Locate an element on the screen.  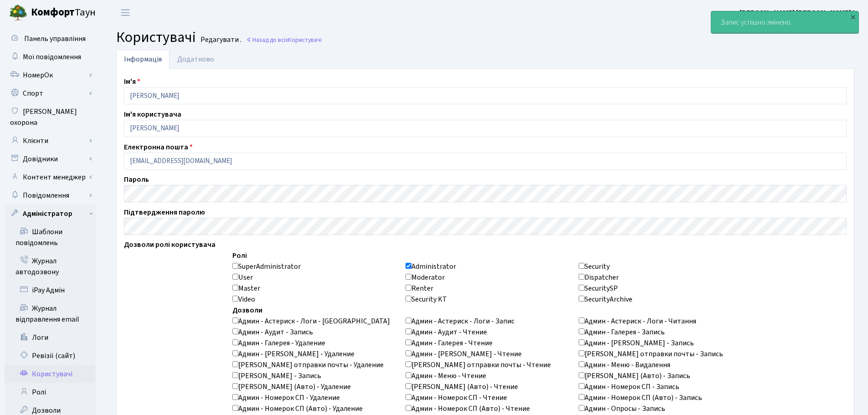
label: Підтвердження паролю is located at coordinates (164, 212).